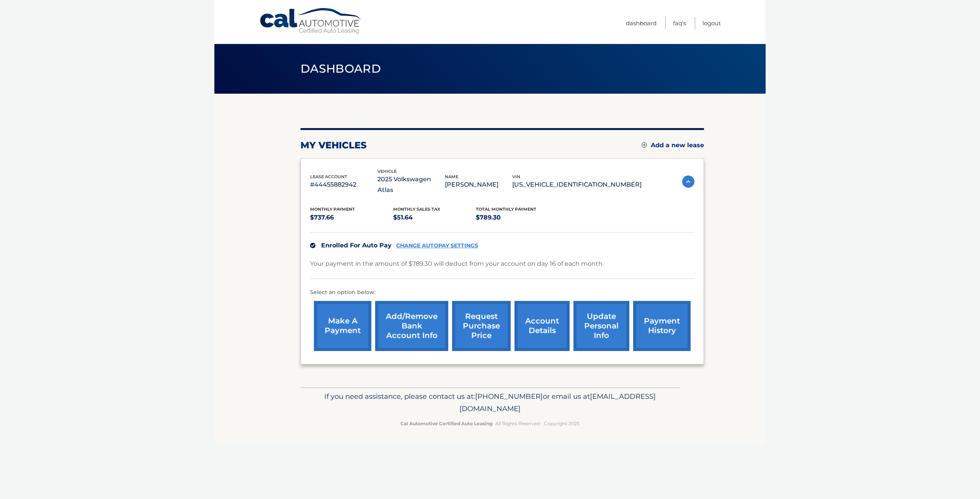  What do you see at coordinates (417, 209) in the screenshot?
I see `span: Monthly sales Tax` at bounding box center [417, 209].